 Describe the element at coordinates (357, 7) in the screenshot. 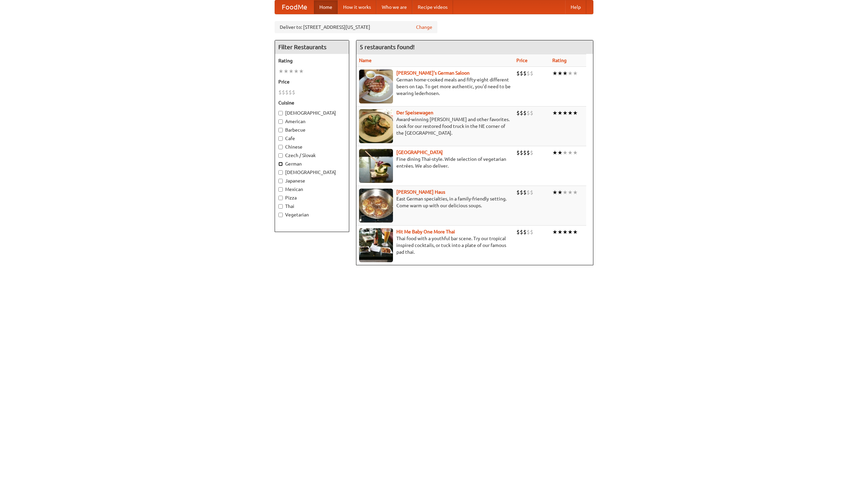

I see `a: How it works` at that location.